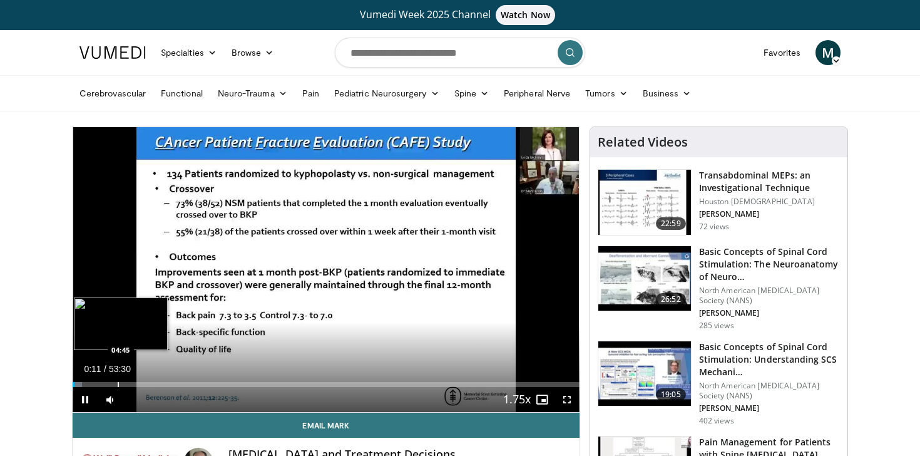 The width and height of the screenshot is (920, 456). Describe the element at coordinates (769, 264) in the screenshot. I see `h3: Basic Concepts of Spinal Cord Stimulation: The Neuroanatomy of Neuro…` at that location.